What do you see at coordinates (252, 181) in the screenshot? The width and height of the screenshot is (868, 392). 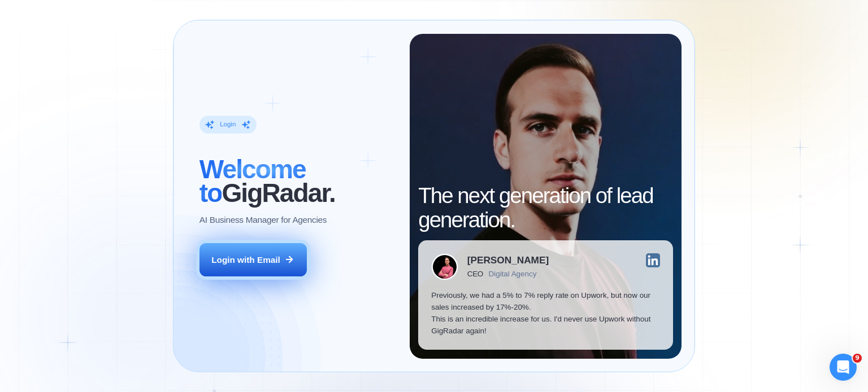 I see `span: Welcome to` at bounding box center [252, 181].